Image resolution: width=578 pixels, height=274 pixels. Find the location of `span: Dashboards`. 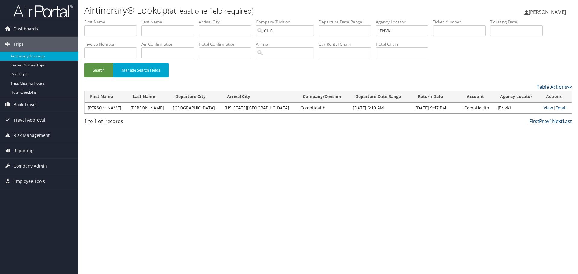

span: Dashboards is located at coordinates (26, 29).